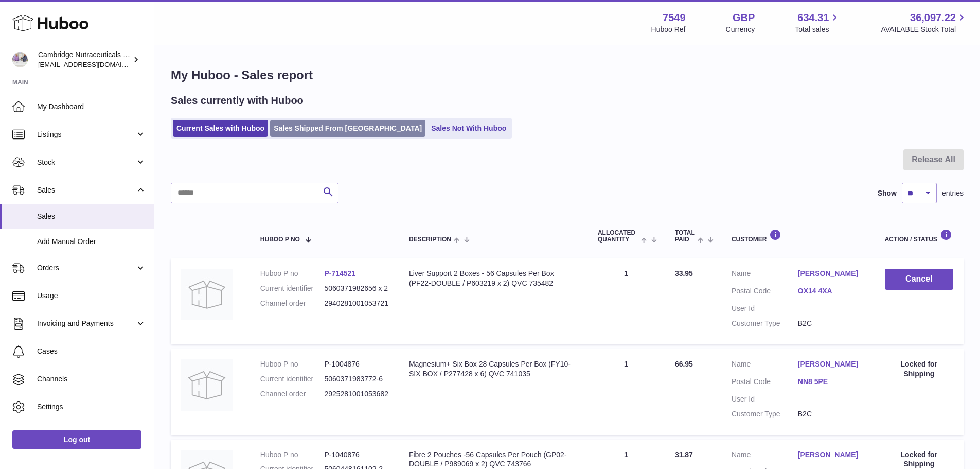 The height and width of the screenshot is (469, 980). What do you see at coordinates (220, 128) in the screenshot?
I see `a: Current Sales with Huboo` at bounding box center [220, 128].